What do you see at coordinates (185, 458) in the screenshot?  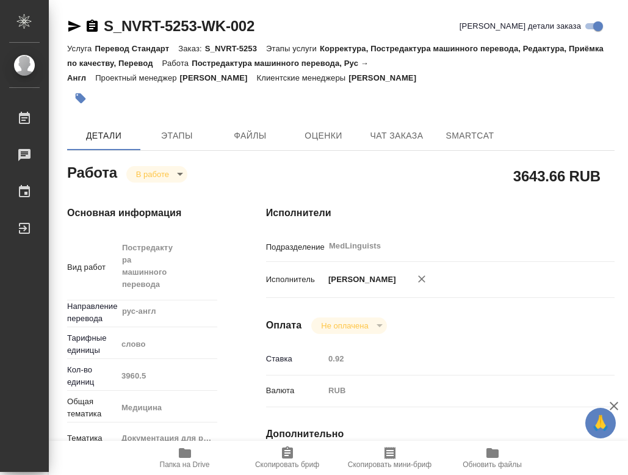 I see `button: Папка на Drive` at bounding box center [185, 458].